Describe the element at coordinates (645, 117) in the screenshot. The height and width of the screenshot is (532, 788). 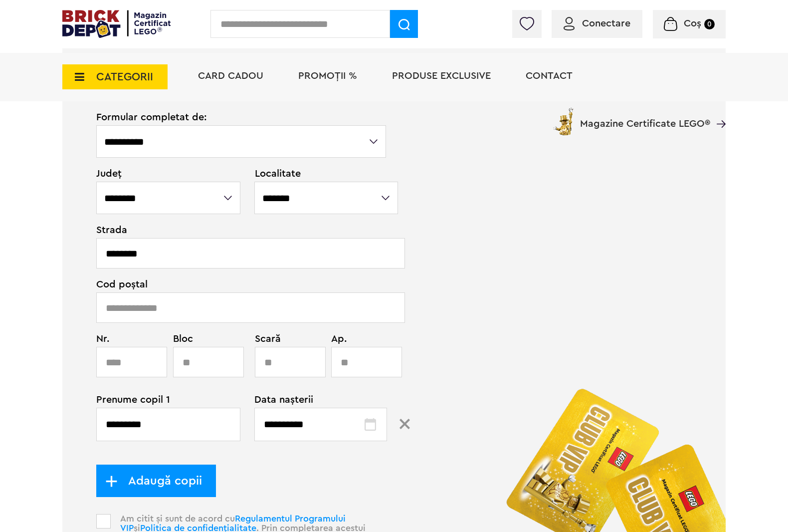
I see `span: Magazine Certificate LEGO®` at that location.